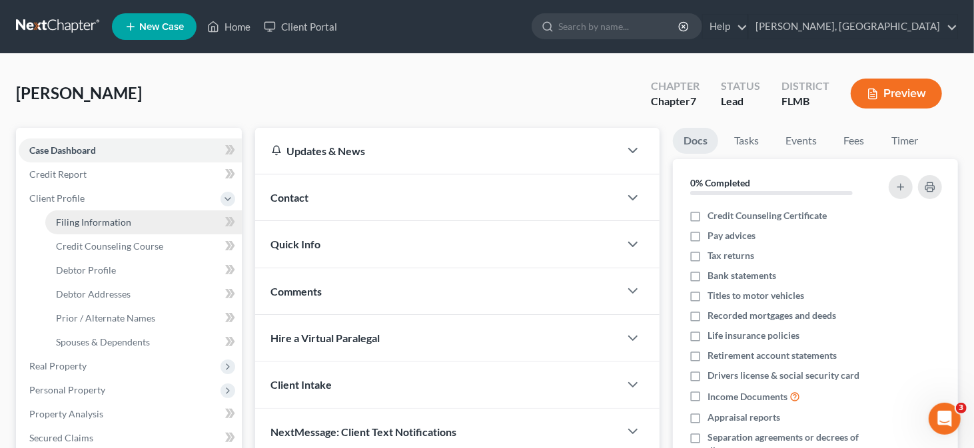  I want to click on span: 7, so click(693, 101).